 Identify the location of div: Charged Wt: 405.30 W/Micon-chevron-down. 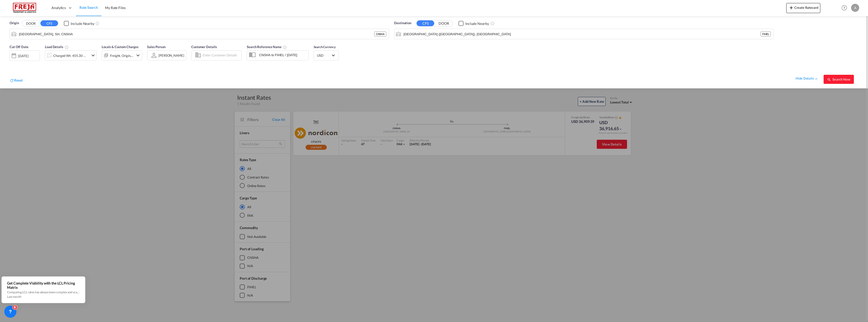
(71, 55).